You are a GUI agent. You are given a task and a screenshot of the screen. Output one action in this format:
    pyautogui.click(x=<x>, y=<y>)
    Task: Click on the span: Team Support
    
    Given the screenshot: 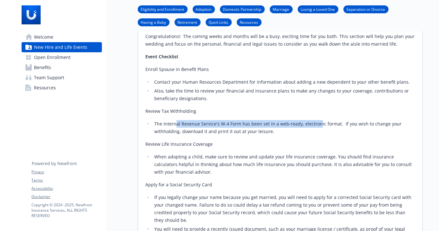 What is the action you would take?
    pyautogui.click(x=49, y=78)
    